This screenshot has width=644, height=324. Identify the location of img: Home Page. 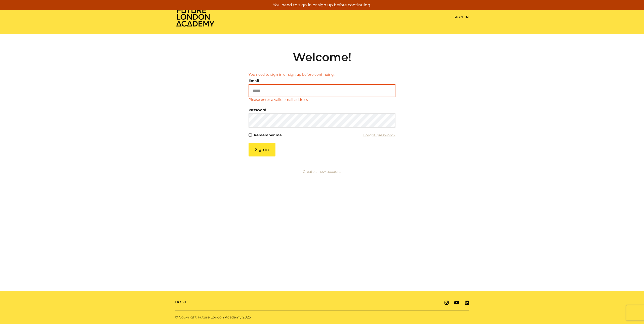
(195, 17).